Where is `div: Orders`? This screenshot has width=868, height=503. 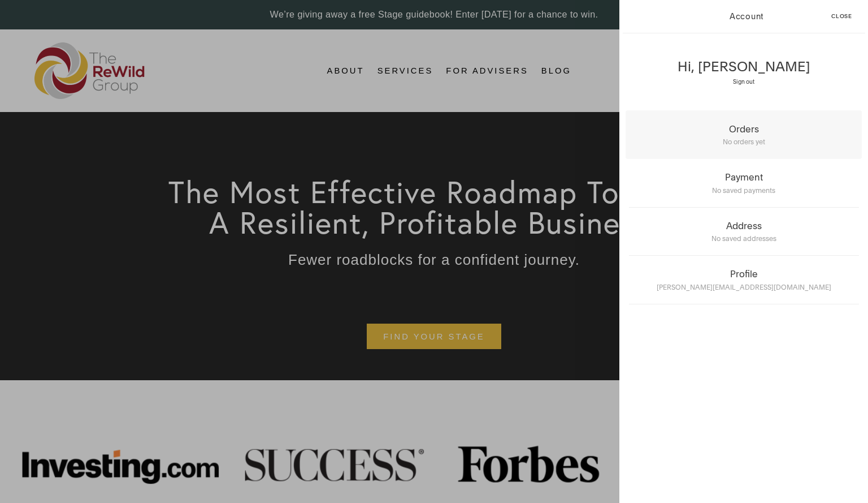
div: Orders is located at coordinates (744, 129).